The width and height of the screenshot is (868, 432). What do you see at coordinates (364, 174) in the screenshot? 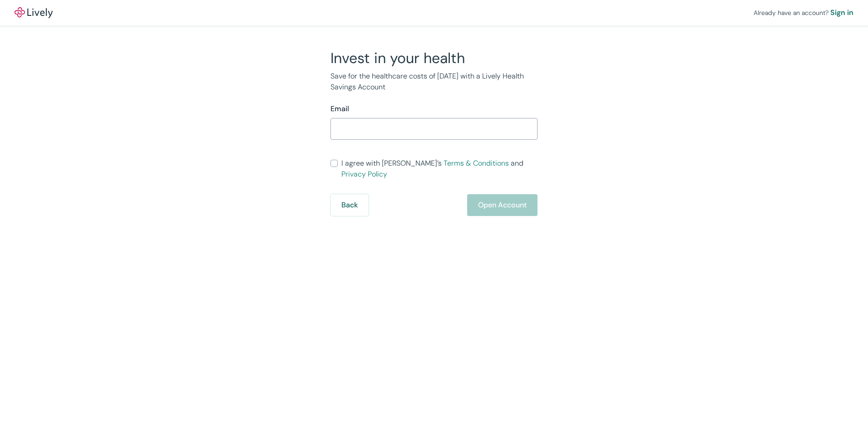
I see `a: Privacy Policy` at bounding box center [364, 174].